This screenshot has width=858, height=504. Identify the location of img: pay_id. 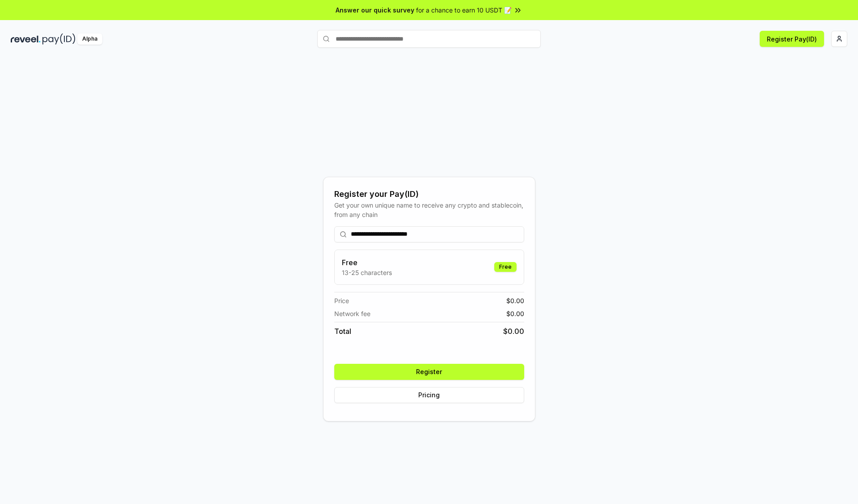
(59, 39).